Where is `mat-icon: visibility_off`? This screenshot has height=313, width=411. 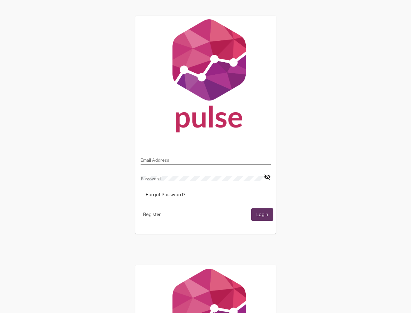 mat-icon: visibility_off is located at coordinates (267, 177).